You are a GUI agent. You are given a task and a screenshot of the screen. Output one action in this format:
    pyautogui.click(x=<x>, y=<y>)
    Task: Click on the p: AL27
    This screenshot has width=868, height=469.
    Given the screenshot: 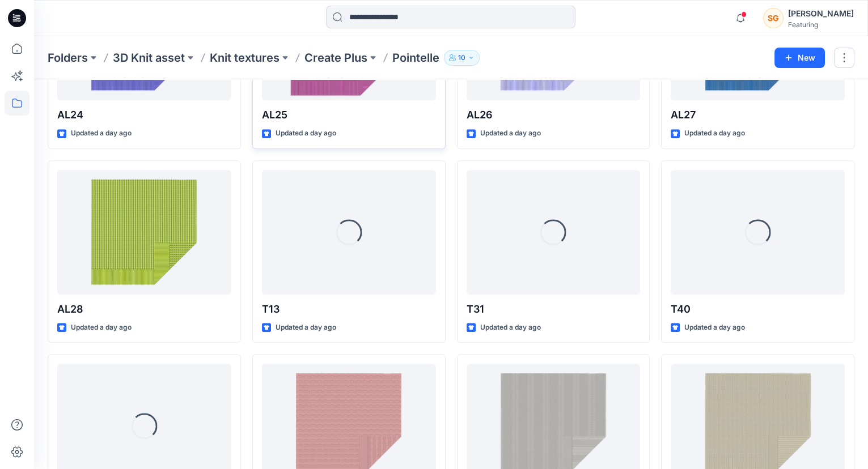 What is the action you would take?
    pyautogui.click(x=757, y=115)
    